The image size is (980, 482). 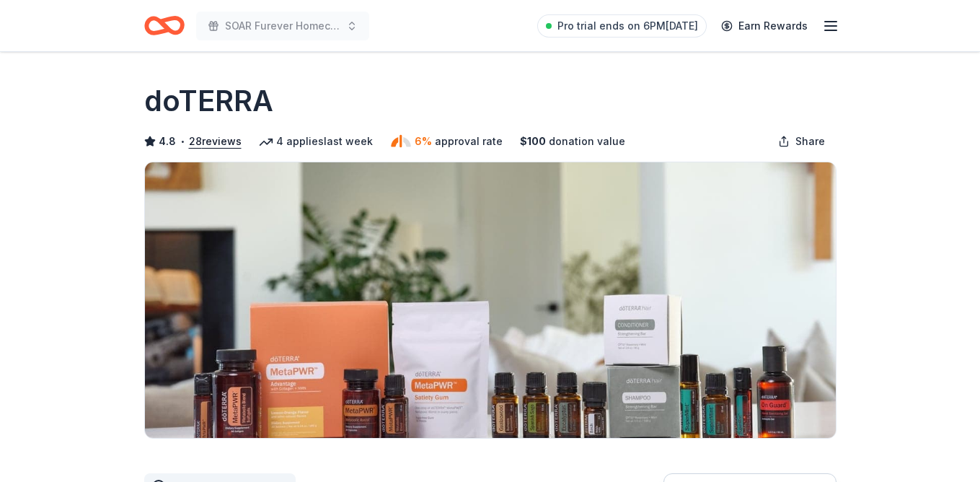 I want to click on a: Home, so click(x=164, y=25).